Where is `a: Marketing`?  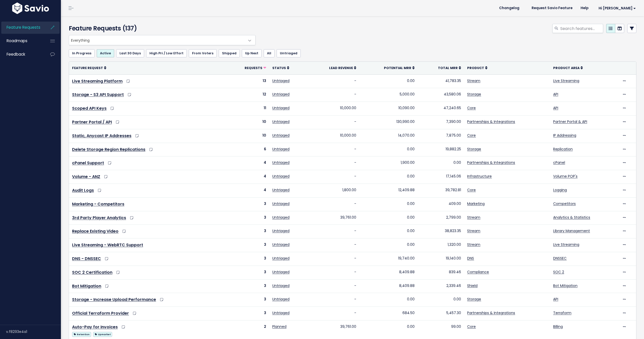
a: Marketing is located at coordinates (476, 203).